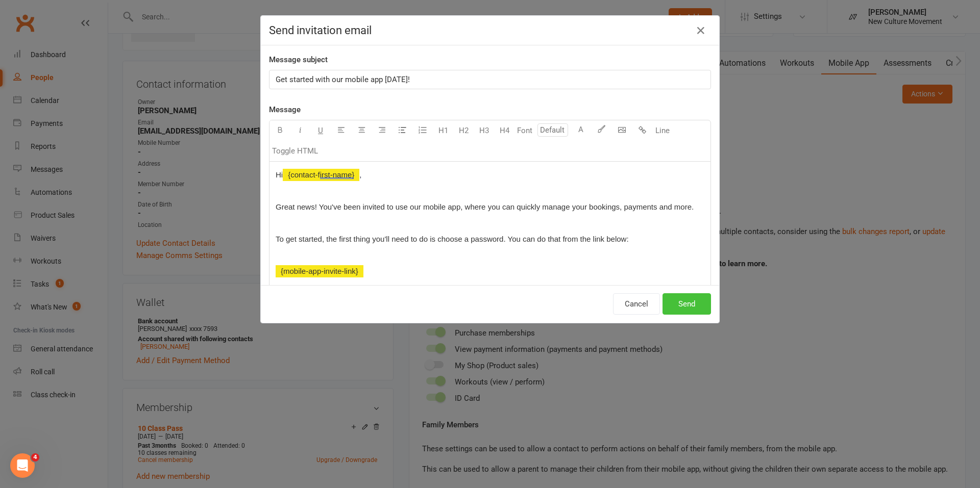  I want to click on button: H3, so click(484, 131).